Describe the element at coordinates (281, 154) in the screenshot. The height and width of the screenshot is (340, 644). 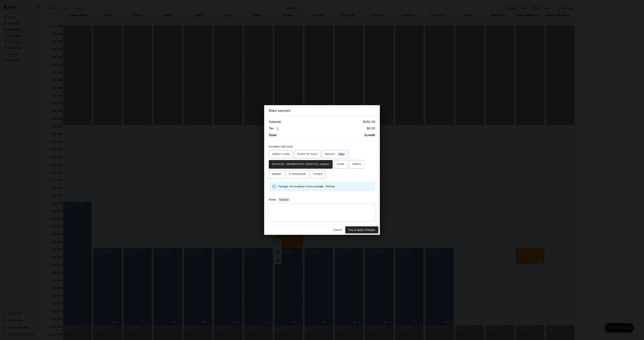
I see `button: CREDIT CARD` at that location.